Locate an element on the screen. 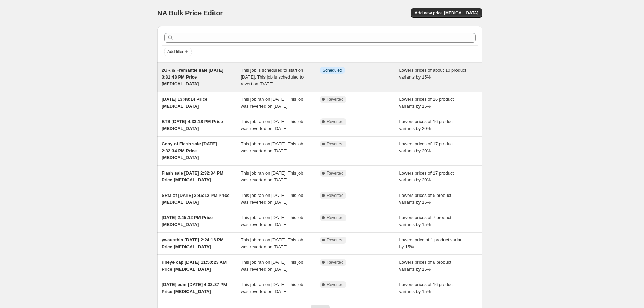 The width and height of the screenshot is (644, 308). span: Lowers prices of 16 product variants by 20% is located at coordinates (427, 125).